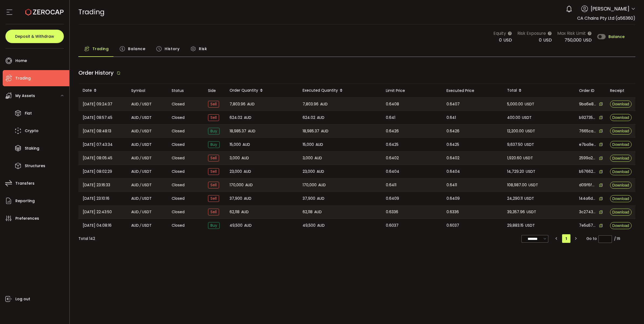  Describe the element at coordinates (308, 158) in the screenshot. I see `span: 3,000` at that location.